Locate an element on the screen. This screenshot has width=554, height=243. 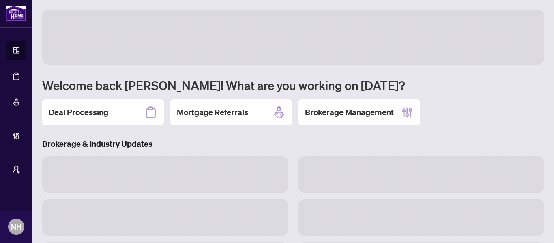
span: NH is located at coordinates (16, 227).